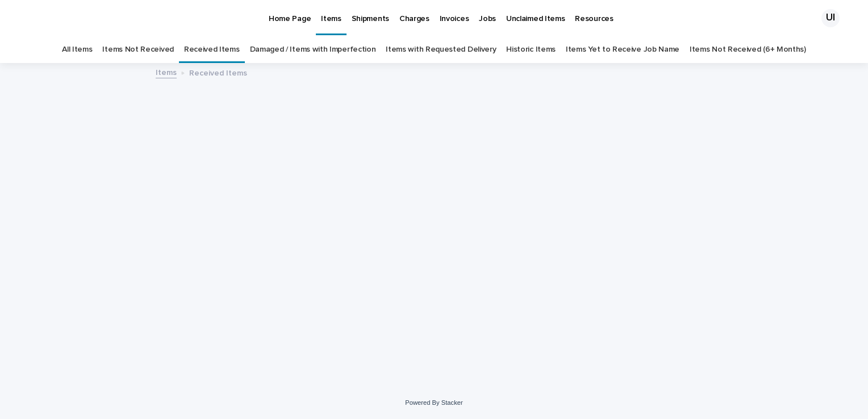 This screenshot has width=868, height=419. I want to click on a: Items Not Received, so click(137, 49).